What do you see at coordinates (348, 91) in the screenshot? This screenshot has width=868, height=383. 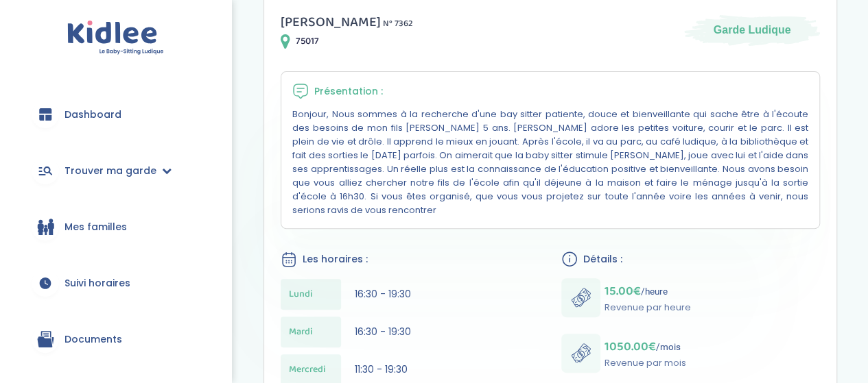 I see `span: Présentation :` at bounding box center [348, 91].